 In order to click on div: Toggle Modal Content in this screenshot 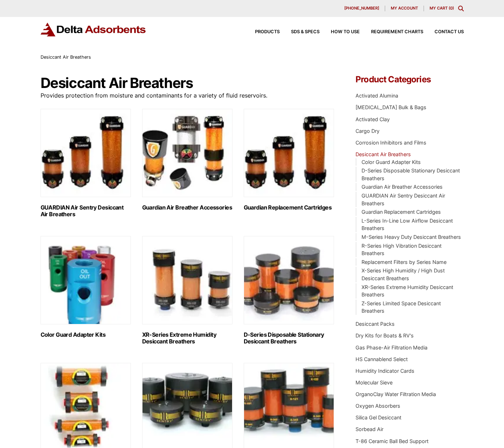, I will do `click(461, 8)`.